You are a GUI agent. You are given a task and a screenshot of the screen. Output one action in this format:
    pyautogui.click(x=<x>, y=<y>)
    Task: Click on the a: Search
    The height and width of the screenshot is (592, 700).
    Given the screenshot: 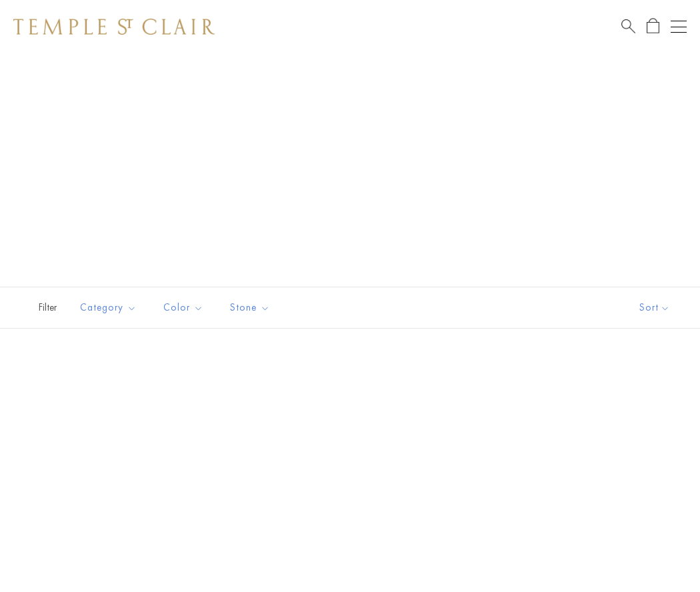 What is the action you would take?
    pyautogui.click(x=628, y=26)
    